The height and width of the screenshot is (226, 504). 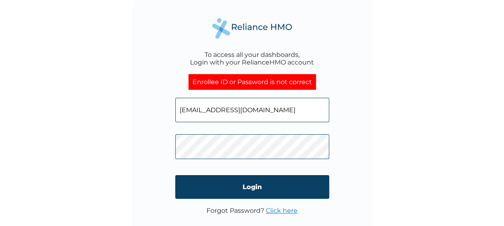 What do you see at coordinates (252, 28) in the screenshot?
I see `img: Reliance Health's Logo` at bounding box center [252, 28].